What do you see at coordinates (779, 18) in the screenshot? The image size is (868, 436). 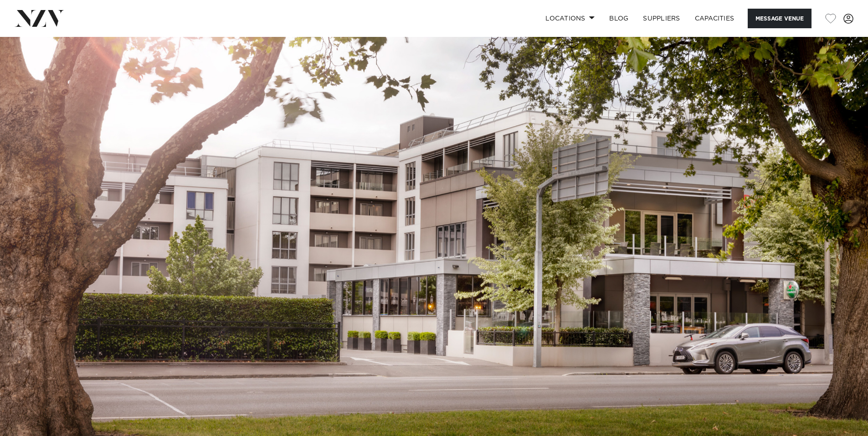 I see `button: Message Venue` at bounding box center [779, 18].